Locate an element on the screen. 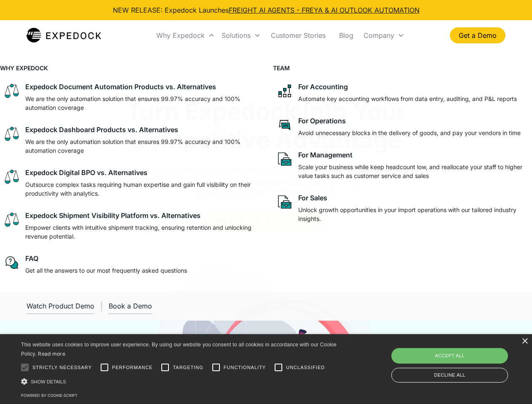 The width and height of the screenshot is (532, 404). span: Targeting is located at coordinates (188, 367).